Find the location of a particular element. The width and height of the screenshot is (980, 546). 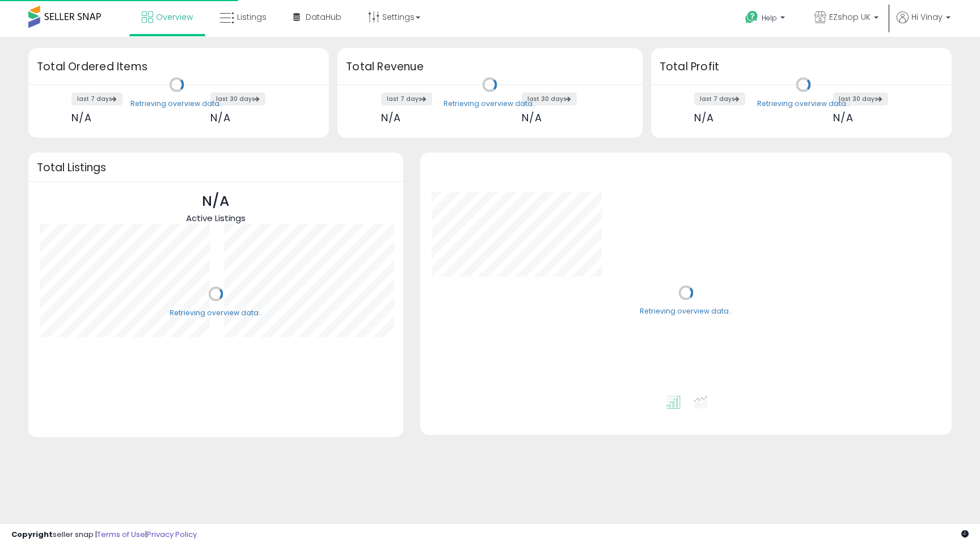

span: EZshop UK is located at coordinates (850, 17).